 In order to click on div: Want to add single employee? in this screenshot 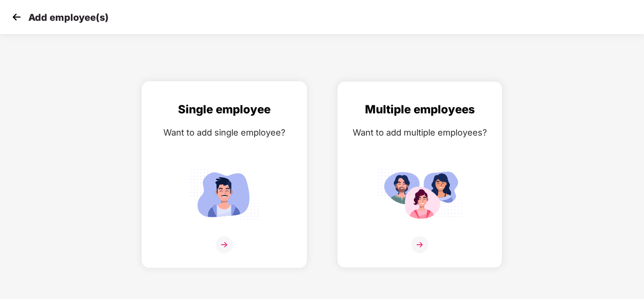, I will do `click(224, 132)`.